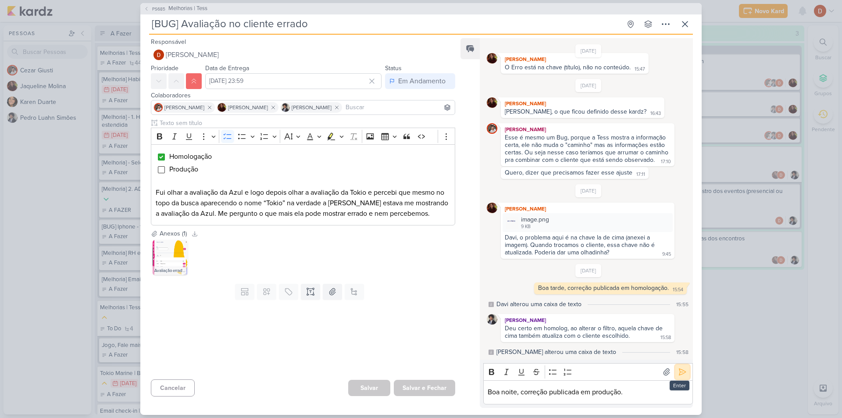 This screenshot has width=842, height=418. Describe the element at coordinates (587, 392) in the screenshot. I see `p: Boa noite, correção publicada em produção.` at that location.